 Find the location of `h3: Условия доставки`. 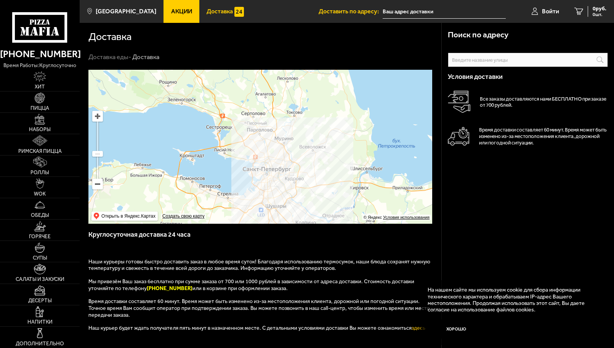

h3: Условия доставки is located at coordinates (528, 77).